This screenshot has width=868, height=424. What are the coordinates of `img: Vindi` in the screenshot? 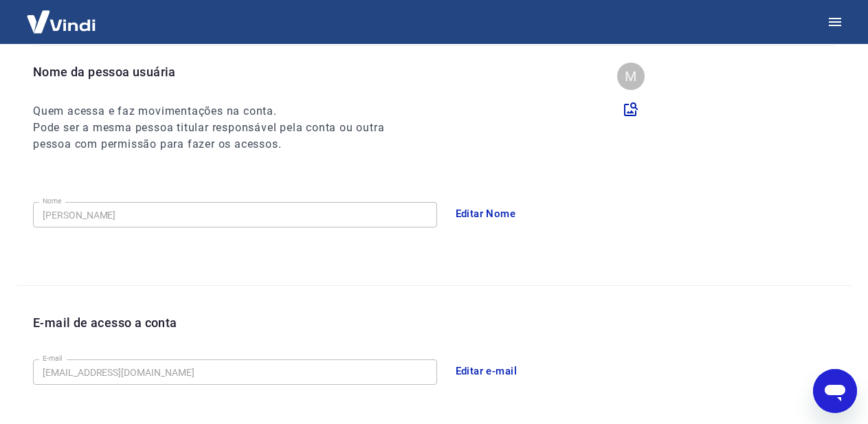 It's located at (61, 22).